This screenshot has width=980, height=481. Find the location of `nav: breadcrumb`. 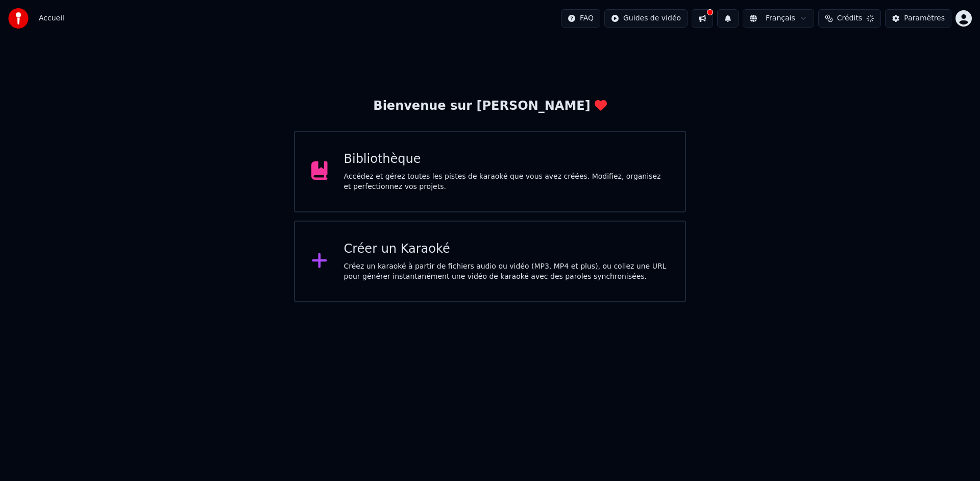

nav: breadcrumb is located at coordinates (51, 18).